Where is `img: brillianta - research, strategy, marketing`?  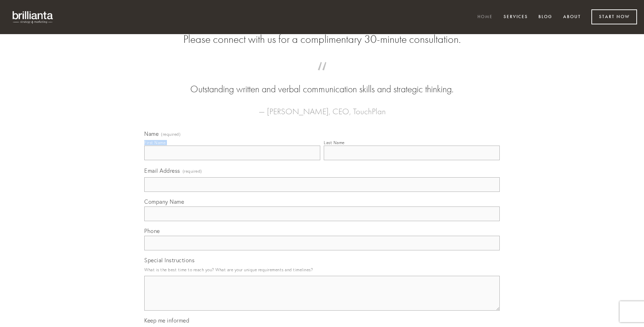
img: brillianta - research, strategy, marketing is located at coordinates (33, 17).